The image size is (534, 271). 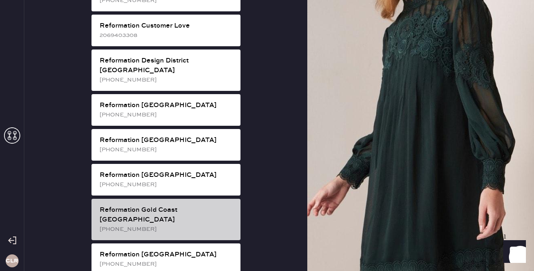 What do you see at coordinates (167, 26) in the screenshot?
I see `div: Reformation Customer Love` at bounding box center [167, 26].